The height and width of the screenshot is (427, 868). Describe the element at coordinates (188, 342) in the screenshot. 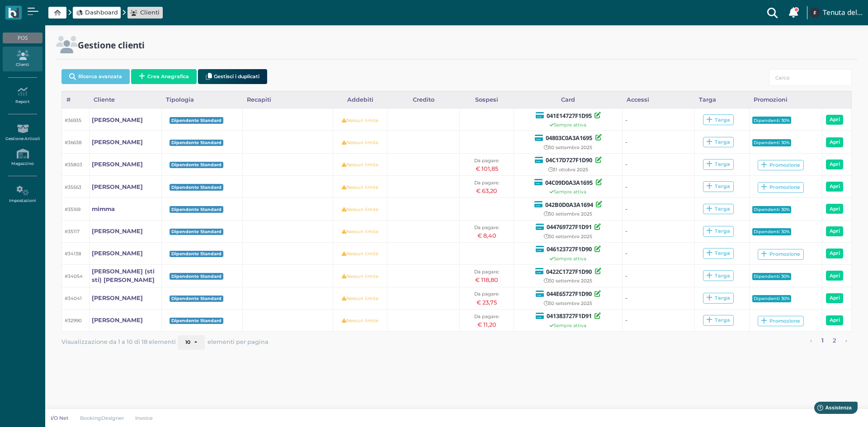

I see `span: 10` at that location.